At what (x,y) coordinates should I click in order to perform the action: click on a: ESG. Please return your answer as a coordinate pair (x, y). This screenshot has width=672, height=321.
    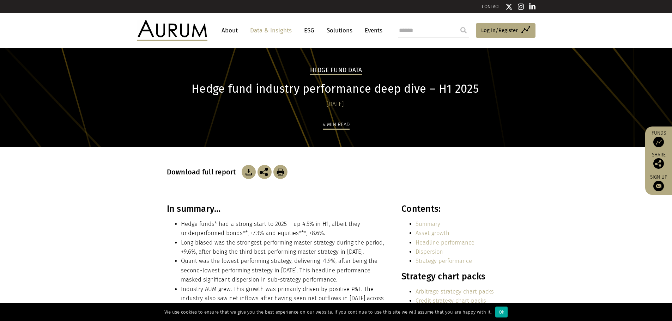
    Looking at the image, I should click on (309, 30).